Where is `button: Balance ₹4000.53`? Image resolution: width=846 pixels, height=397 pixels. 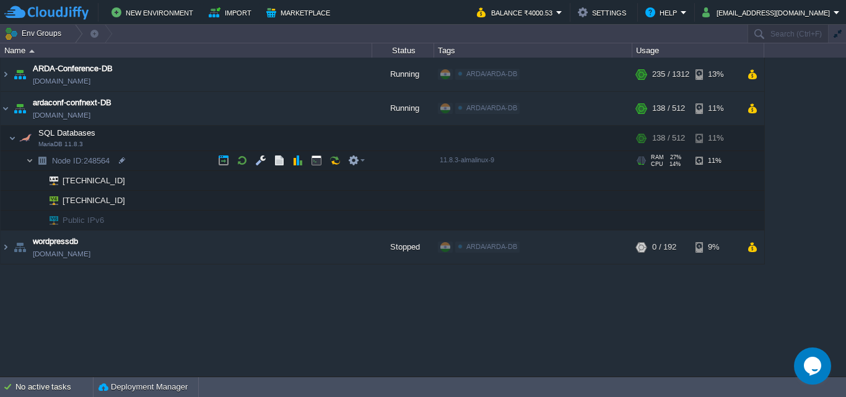
button: Balance ₹4000.53 is located at coordinates (516, 12).